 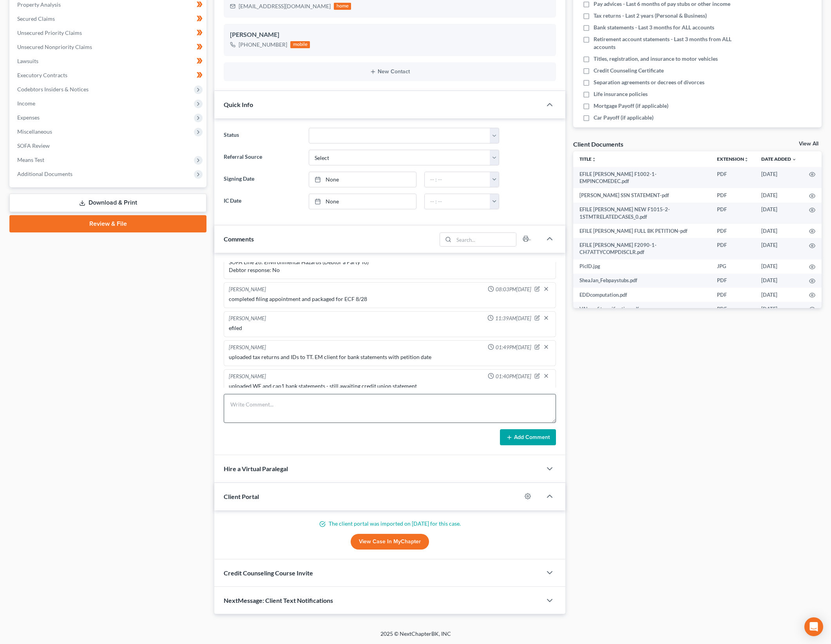 I want to click on label: Status, so click(x=262, y=136).